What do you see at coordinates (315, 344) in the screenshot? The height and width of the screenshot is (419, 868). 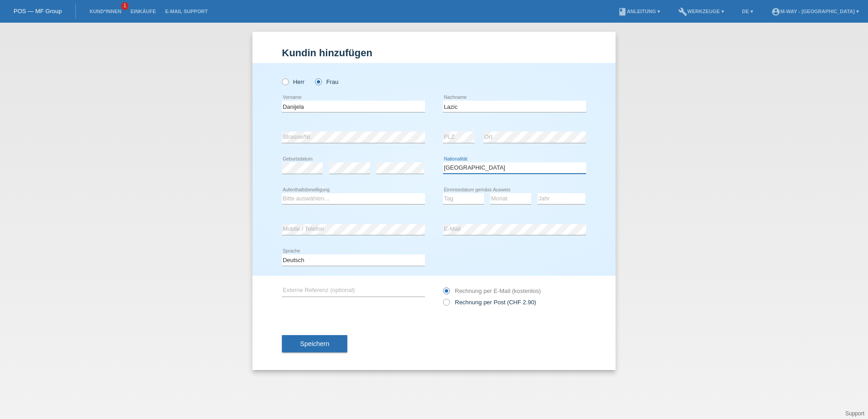 I see `span: Speichern` at bounding box center [315, 344].